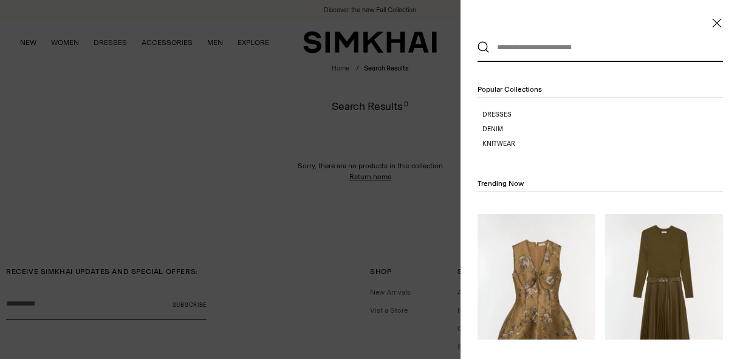 The image size is (740, 359). Describe the element at coordinates (603, 144) in the screenshot. I see `p: Knitwear` at that location.